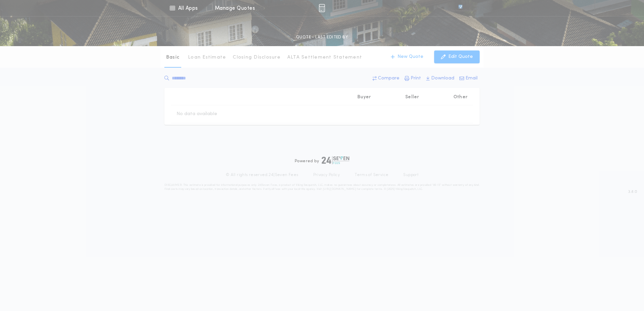 The width and height of the screenshot is (644, 311). What do you see at coordinates (197, 114) in the screenshot?
I see `td: No data available` at bounding box center [197, 114].